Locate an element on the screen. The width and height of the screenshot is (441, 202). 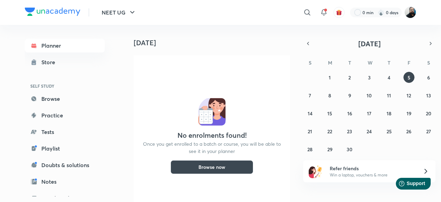
abbr: September 12, 2025 is located at coordinates (409, 95).